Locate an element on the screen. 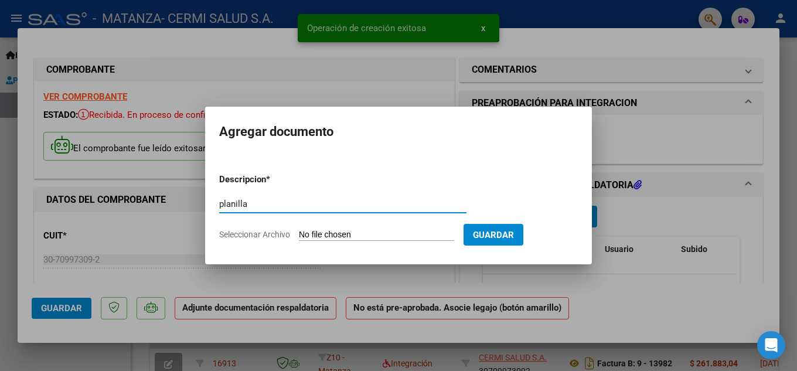 This screenshot has width=797, height=371. span: Guardar is located at coordinates (493, 235).